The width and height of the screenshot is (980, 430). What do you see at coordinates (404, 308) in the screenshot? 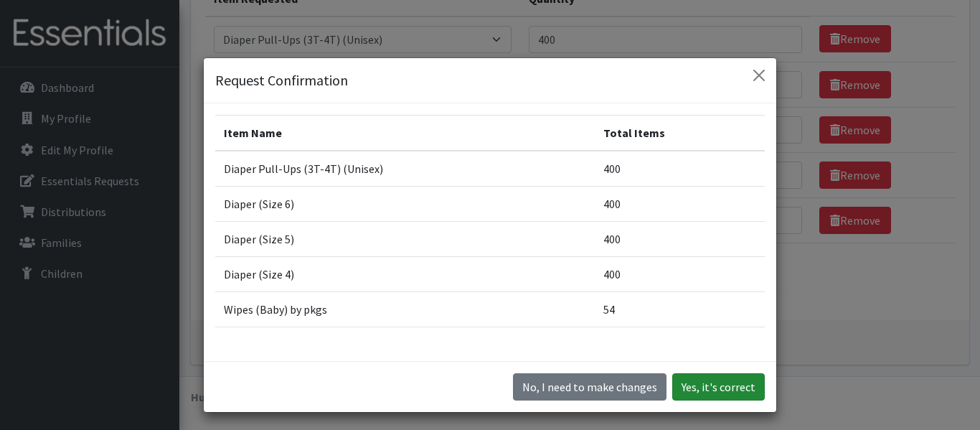
I see `td: Wipes (Baby) by pkgs` at bounding box center [404, 308].